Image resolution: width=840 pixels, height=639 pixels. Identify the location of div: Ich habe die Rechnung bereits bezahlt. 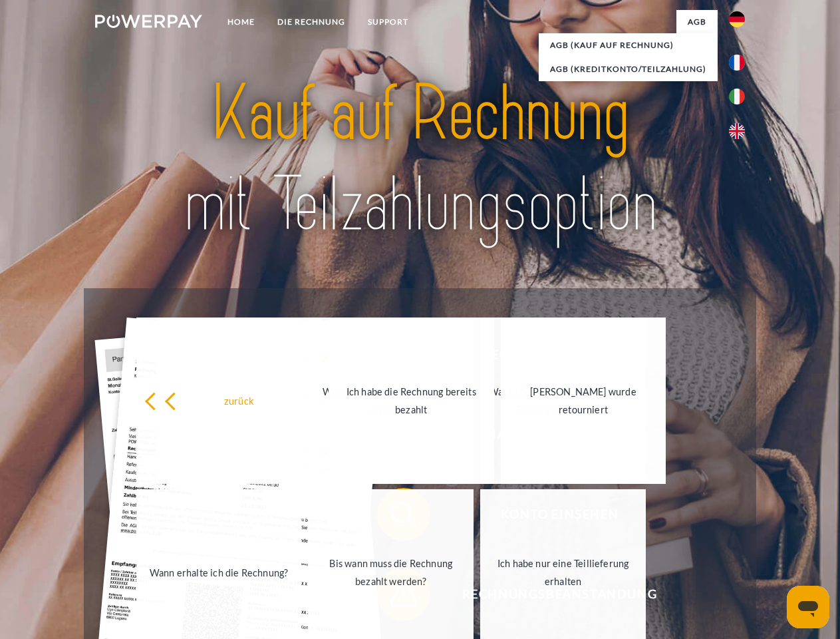
(411, 401).